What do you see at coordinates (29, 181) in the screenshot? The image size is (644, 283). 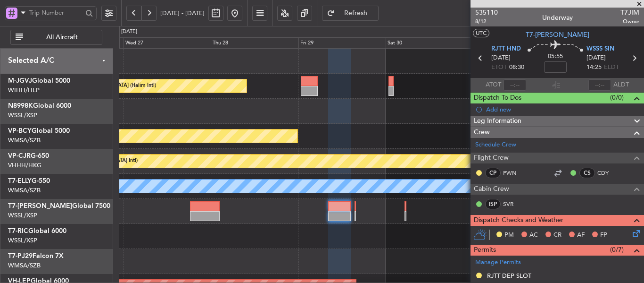 I see `a: T7-ELLYG-550` at bounding box center [29, 181].